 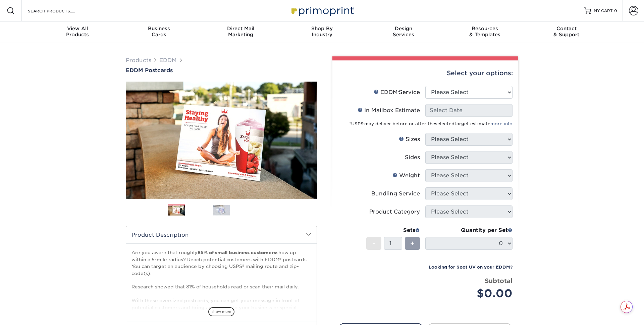 I want to click on div: Bundling Service, so click(x=395, y=193).